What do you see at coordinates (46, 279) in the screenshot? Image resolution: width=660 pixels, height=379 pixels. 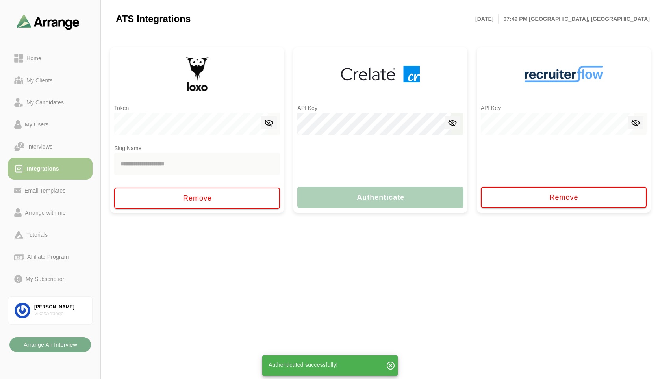 I see `div: My Subscription` at bounding box center [46, 279].